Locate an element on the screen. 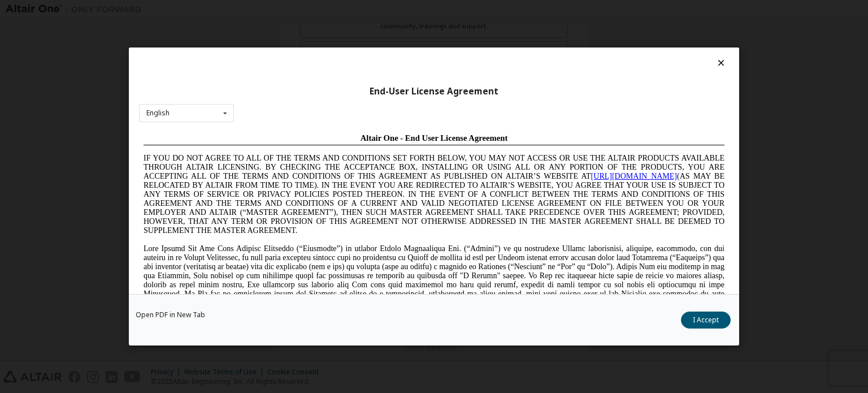 The image size is (868, 393). button: I Accept is located at coordinates (706, 320).